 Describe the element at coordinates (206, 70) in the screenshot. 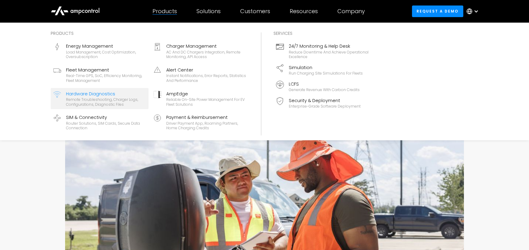

I see `div: Alert Center` at that location.